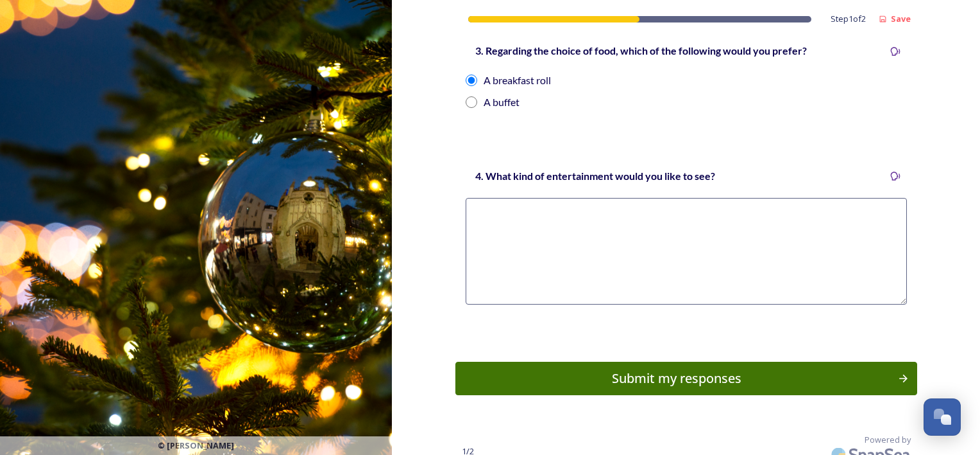  I want to click on div: Submit my responses, so click(677, 378).